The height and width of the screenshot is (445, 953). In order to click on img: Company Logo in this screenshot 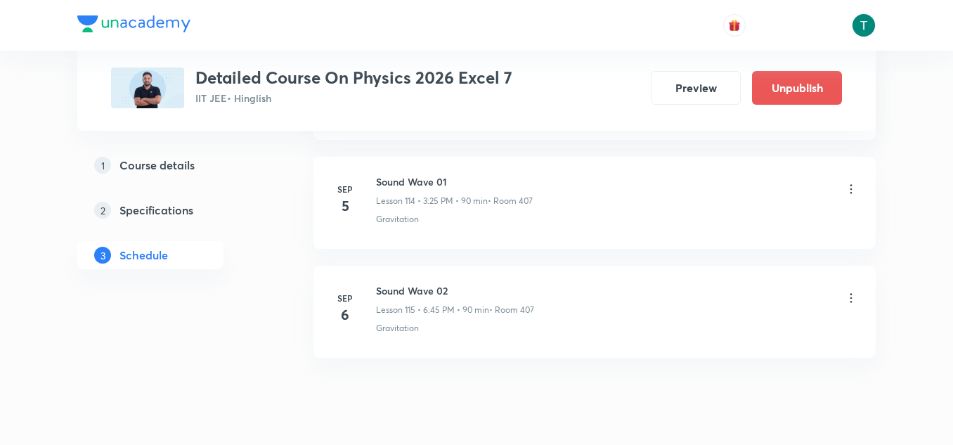, I will do `click(134, 24)`.